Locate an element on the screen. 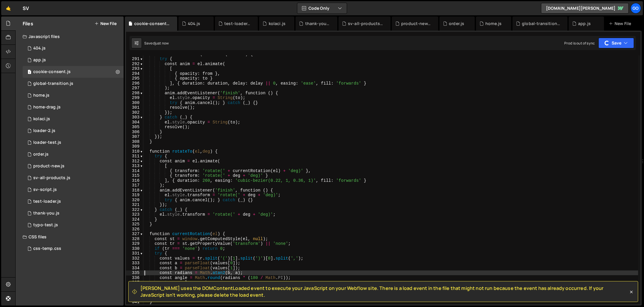 The width and height of the screenshot is (644, 307). div: 14248/46532.js is located at coordinates (73, 49).